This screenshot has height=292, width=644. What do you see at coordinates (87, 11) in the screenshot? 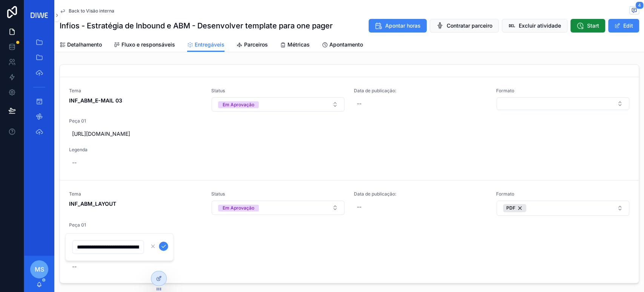
I see `a: Back to Visão interna` at bounding box center [87, 11].